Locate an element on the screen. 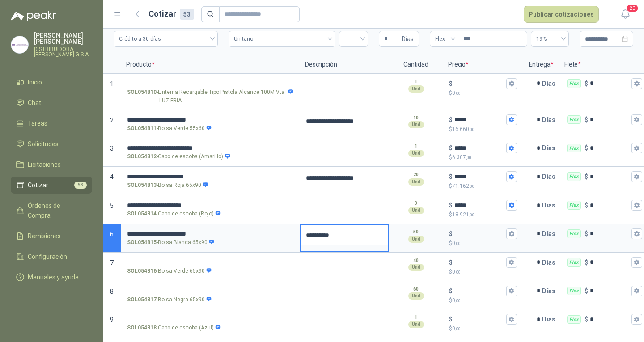  span: Órdenes de Compra is located at coordinates (55, 211).